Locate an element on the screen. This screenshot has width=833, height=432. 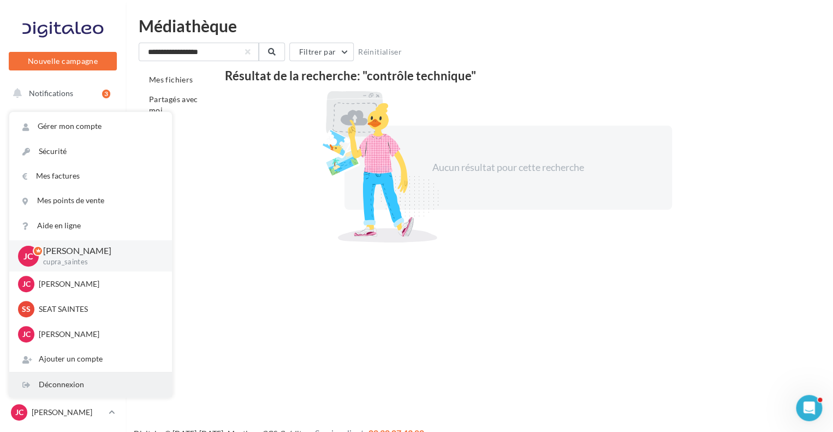
a: Contacts is located at coordinates (63, 230).